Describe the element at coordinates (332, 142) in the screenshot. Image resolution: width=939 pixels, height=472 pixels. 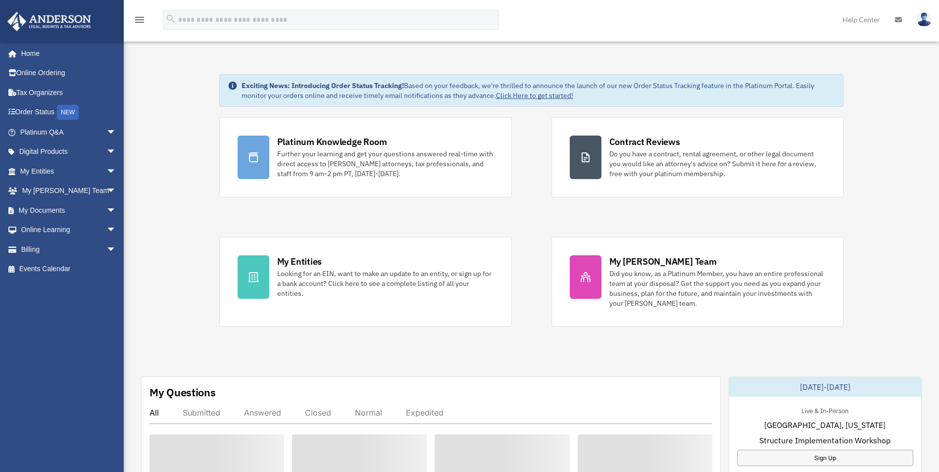
I see `div: Platinum Knowledge Room` at that location.